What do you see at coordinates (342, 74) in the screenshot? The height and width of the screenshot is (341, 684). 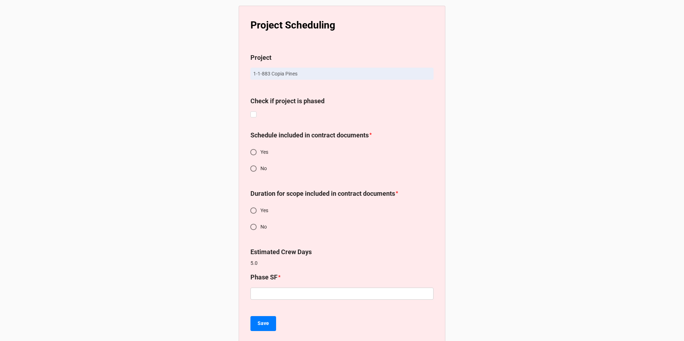 I see `p: 1-1-883 Copia Pines` at bounding box center [342, 74].